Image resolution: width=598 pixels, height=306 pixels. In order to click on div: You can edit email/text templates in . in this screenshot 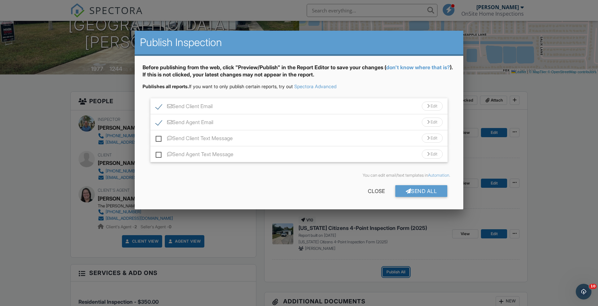, I will do `click(299, 176)`.